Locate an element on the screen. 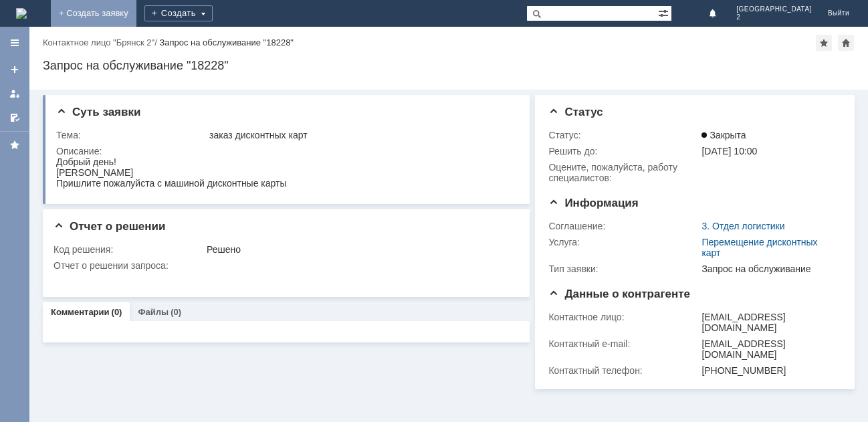 This screenshot has height=422, width=868. div: Статус: is located at coordinates (624, 135).